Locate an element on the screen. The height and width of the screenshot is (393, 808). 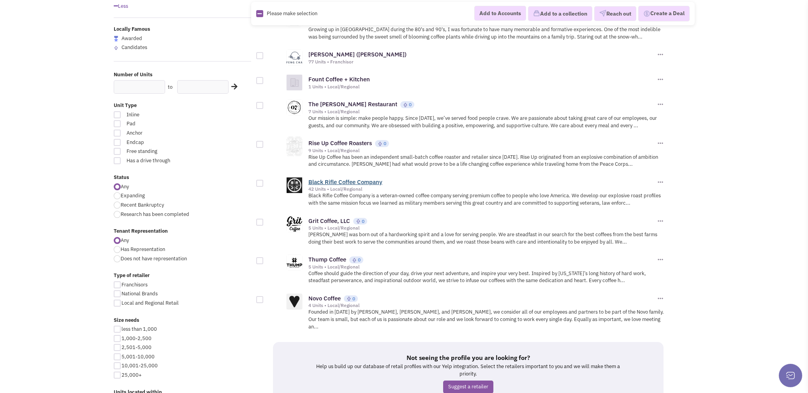
span: Endcap is located at coordinates (165, 143).